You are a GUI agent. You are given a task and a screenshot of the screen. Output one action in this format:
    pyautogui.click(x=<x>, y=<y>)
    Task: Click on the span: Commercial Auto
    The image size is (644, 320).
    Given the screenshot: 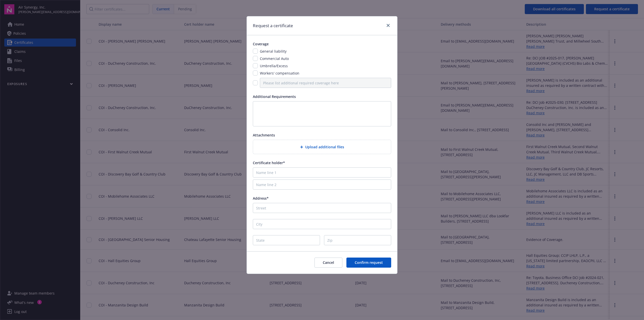 What is the action you would take?
    pyautogui.click(x=274, y=58)
    